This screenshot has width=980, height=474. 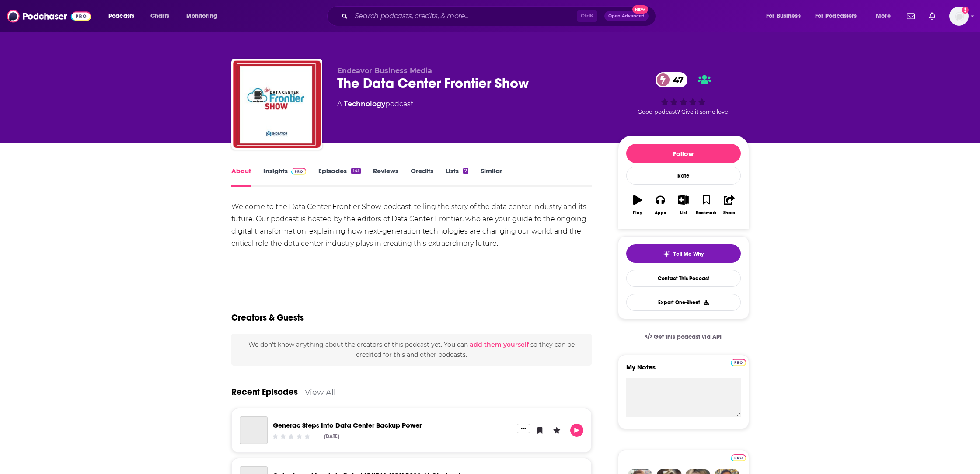 I want to click on div: Apps, so click(x=660, y=213).